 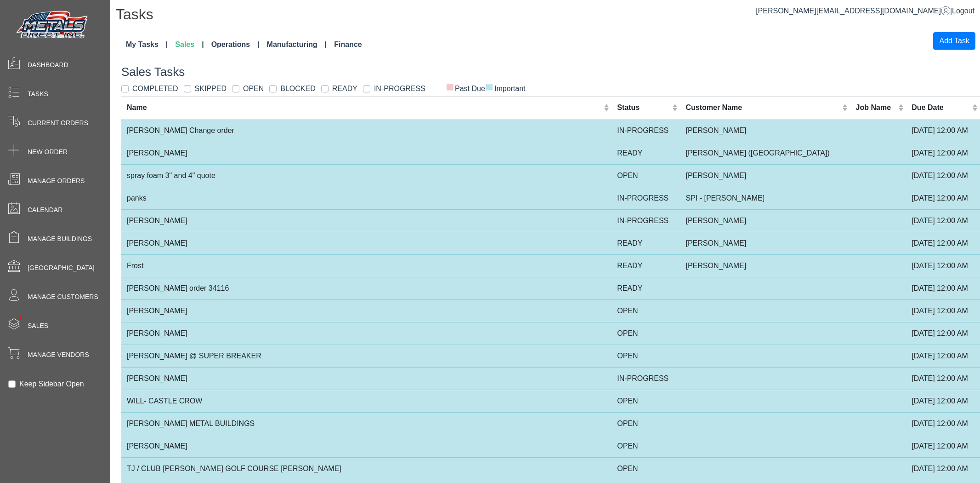 I want to click on span: Current Orders, so click(x=58, y=123).